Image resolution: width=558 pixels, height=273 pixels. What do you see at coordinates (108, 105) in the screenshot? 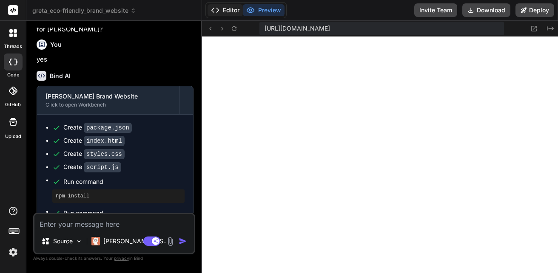
I see `div: Click to open Workbench` at bounding box center [108, 105].